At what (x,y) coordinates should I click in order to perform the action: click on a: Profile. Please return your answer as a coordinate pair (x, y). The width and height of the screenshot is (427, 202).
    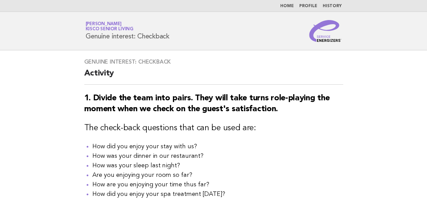
    Looking at the image, I should click on (308, 6).